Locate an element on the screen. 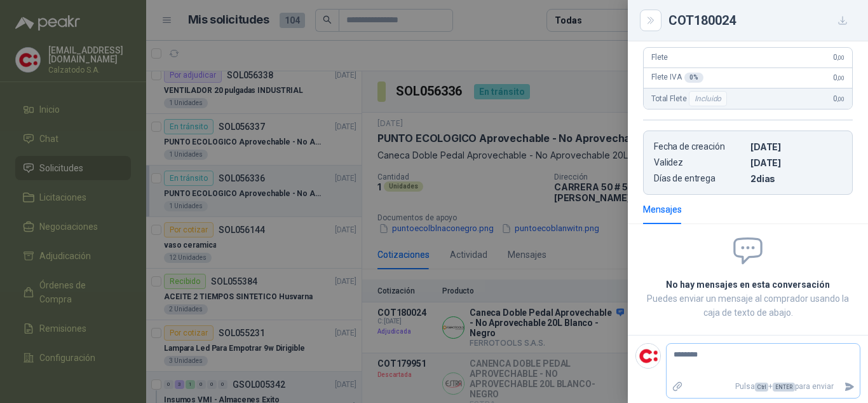  p: Validez is located at coordinates (699, 162).